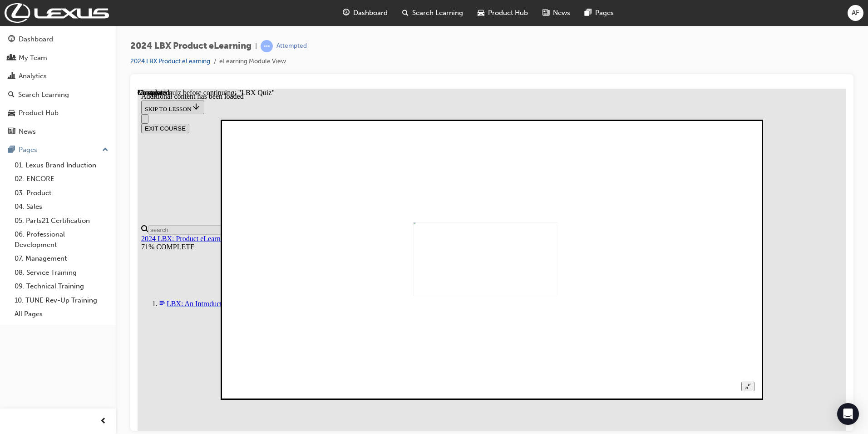  Describe the element at coordinates (62, 300) in the screenshot. I see `a: 10. TUNE Rev-Up Training` at that location.